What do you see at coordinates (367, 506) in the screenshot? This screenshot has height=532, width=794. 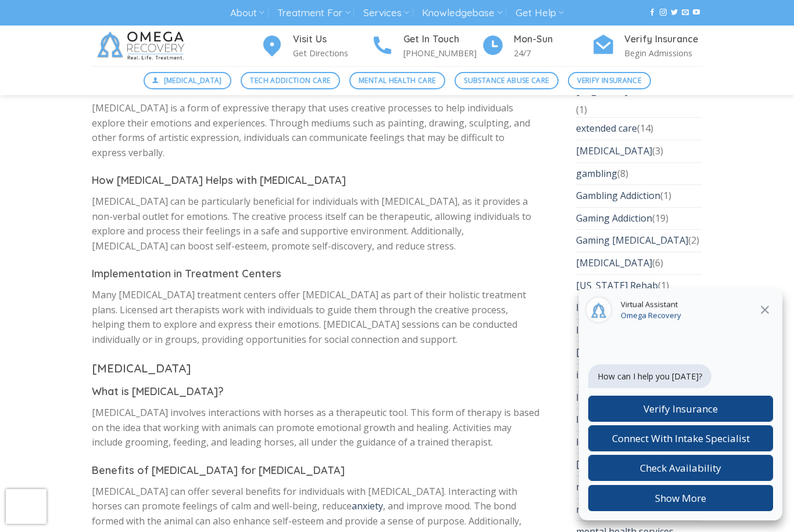 I see `a: anxiety` at bounding box center [367, 506].